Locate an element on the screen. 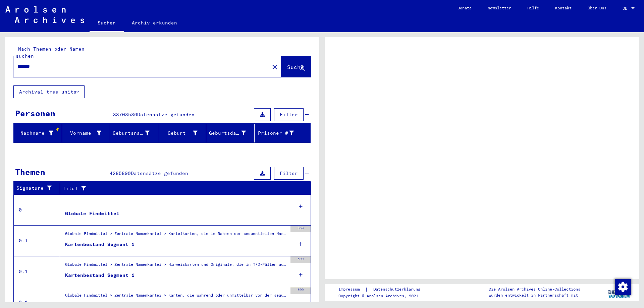 This screenshot has width=644, height=308. mat-header-cell: Geburtsdatum is located at coordinates (230, 133).